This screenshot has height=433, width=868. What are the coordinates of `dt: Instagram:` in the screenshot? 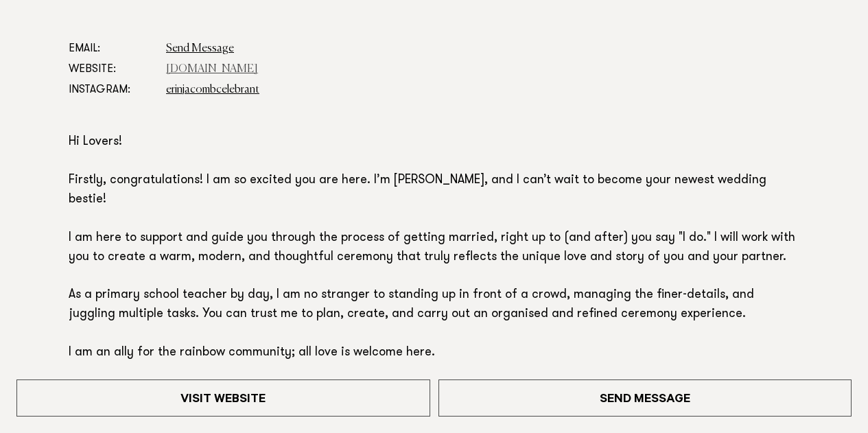 It's located at (112, 90).